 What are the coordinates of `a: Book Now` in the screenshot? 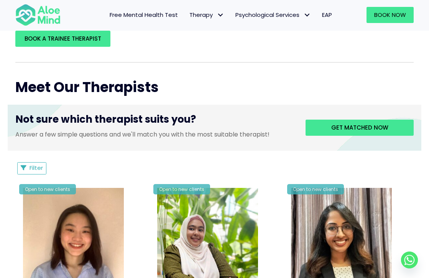 It's located at (390, 15).